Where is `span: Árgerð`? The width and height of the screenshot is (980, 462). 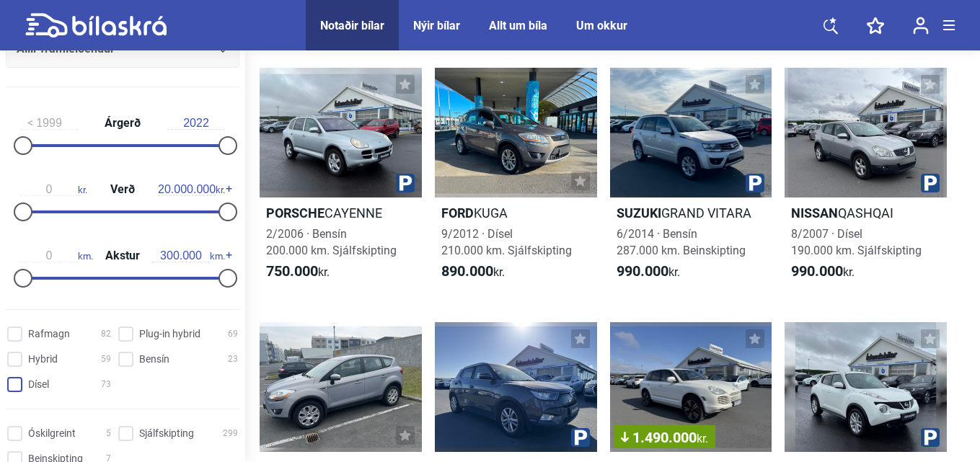 span: Árgerð is located at coordinates (122, 123).